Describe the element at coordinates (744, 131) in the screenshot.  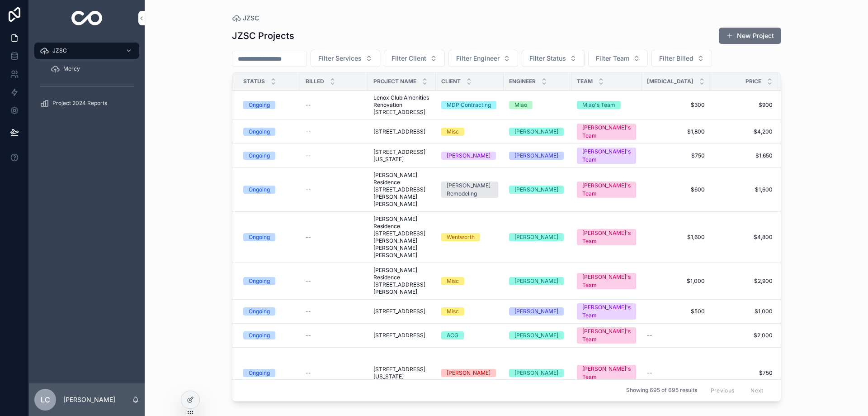
I see `span: $4,200` at that location.